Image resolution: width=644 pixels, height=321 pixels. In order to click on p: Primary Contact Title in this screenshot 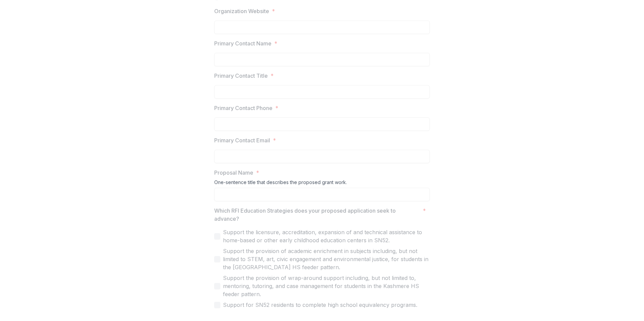, I will do `click(241, 76)`.